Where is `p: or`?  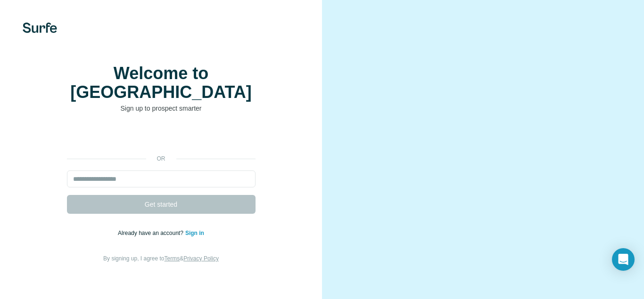 p: or is located at coordinates (161, 159).